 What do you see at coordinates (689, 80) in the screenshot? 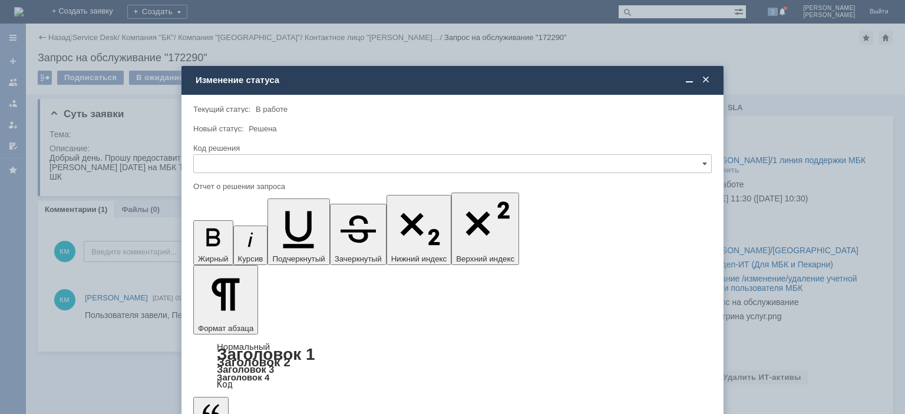
I see `span: Свернуть (Ctrl + M)` at bounding box center [689, 80].